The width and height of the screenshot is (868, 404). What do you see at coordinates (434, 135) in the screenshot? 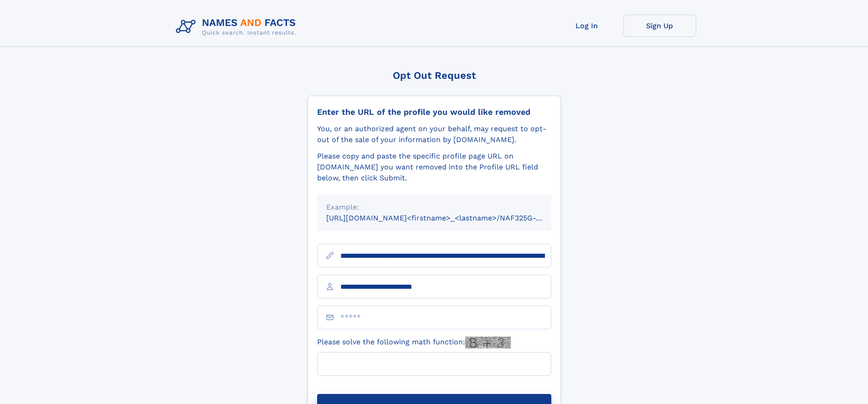
I see `div: You, or an authorized agent on your behalf, may request to opt-out of the sale of your informatio...` at bounding box center [434, 135].